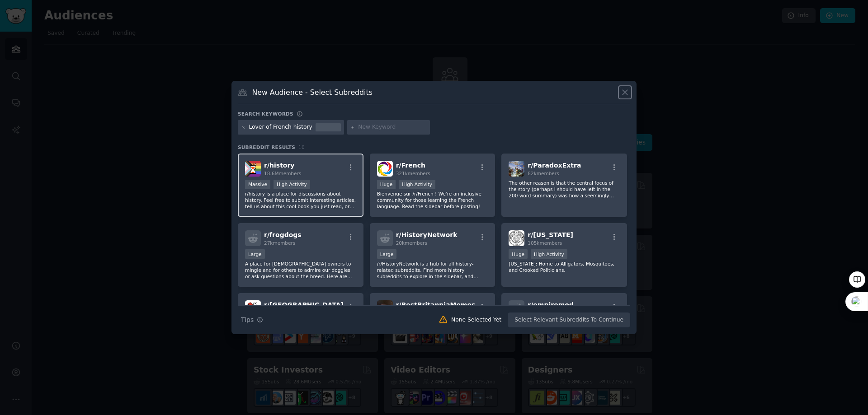 The image size is (868, 415). I want to click on img: French, so click(385, 169).